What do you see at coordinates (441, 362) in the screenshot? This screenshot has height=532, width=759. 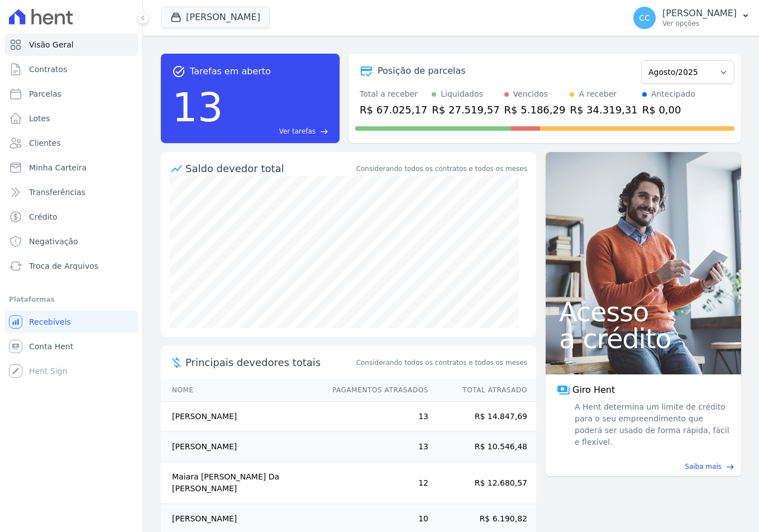 I see `span: Considerando todos os contratos e todos os meses` at bounding box center [441, 362].